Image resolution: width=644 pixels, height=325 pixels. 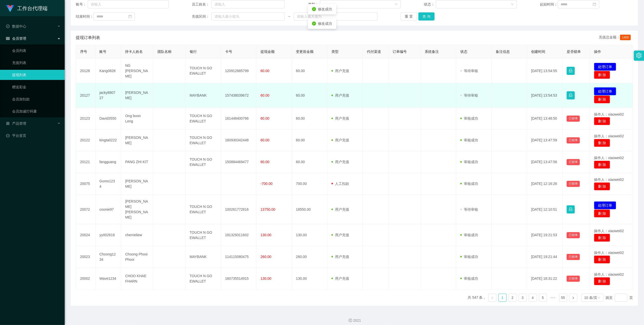 What do you see at coordinates (32, 9) in the screenshot?
I see `h1: 工作台代理端` at bounding box center [32, 9].